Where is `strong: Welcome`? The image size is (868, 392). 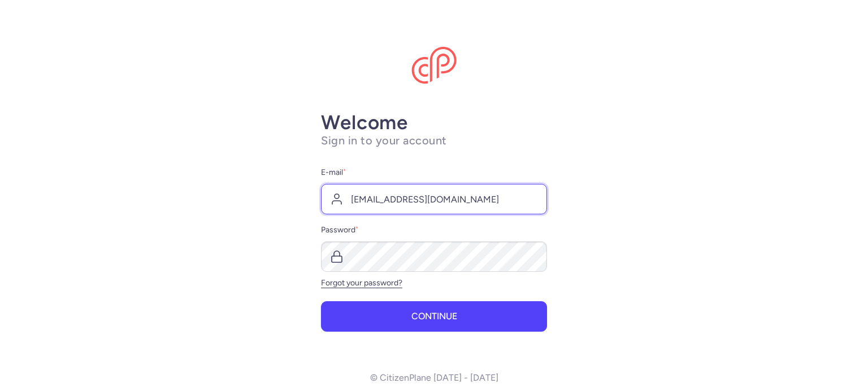
strong: Welcome is located at coordinates (364, 122).